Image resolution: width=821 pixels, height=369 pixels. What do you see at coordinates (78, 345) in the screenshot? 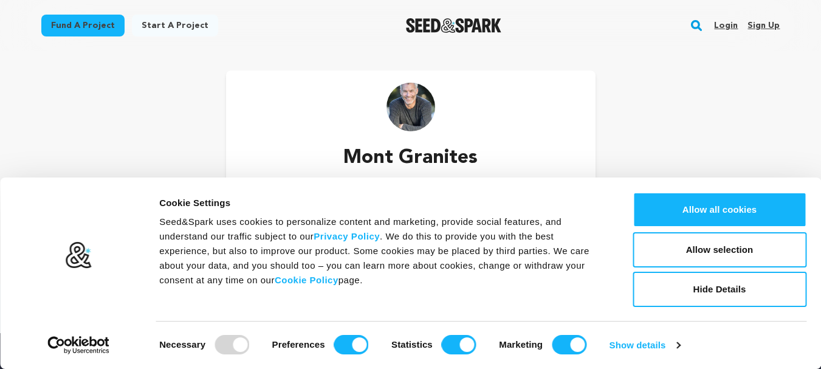
I see `a: Usercentrics Cookiebot - opens in a new window` at bounding box center [78, 345].